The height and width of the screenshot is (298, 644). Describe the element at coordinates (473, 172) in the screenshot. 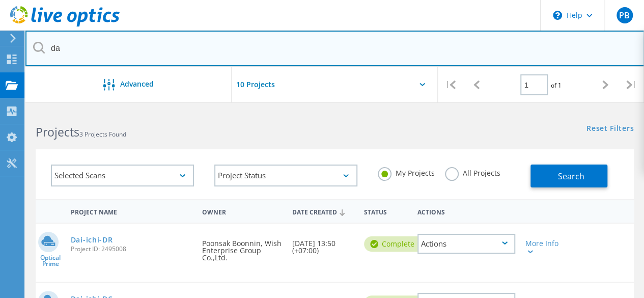

I see `label: All Projects` at that location.